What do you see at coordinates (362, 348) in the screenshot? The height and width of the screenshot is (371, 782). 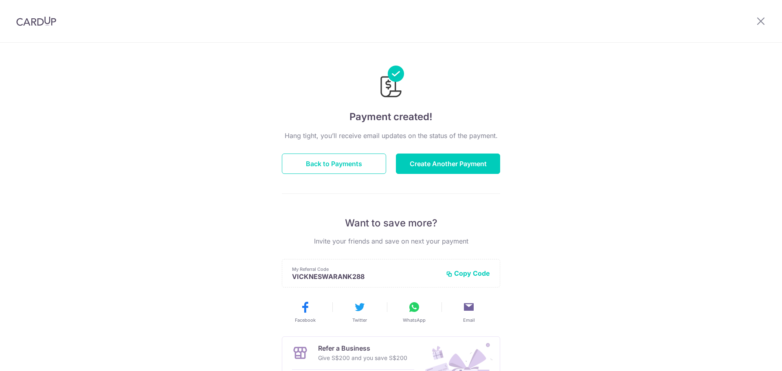 I see `p: Refer a Business` at bounding box center [362, 348].